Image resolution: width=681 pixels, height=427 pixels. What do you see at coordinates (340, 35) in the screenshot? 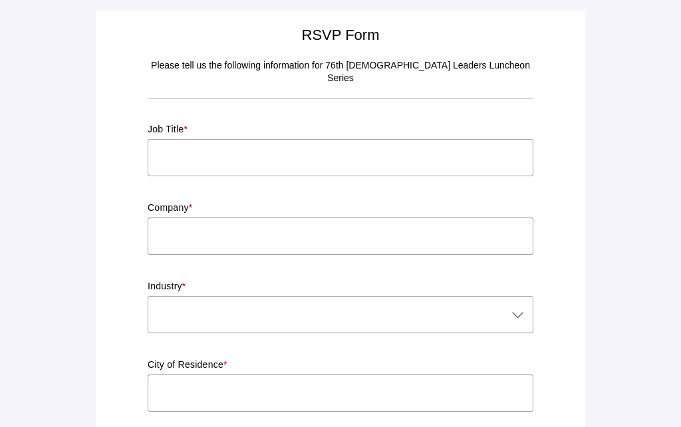
I see `span: RSVP Form` at bounding box center [340, 35].